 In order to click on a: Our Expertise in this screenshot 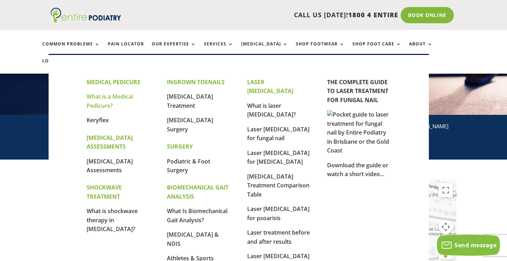, I will do `click(174, 49)`.